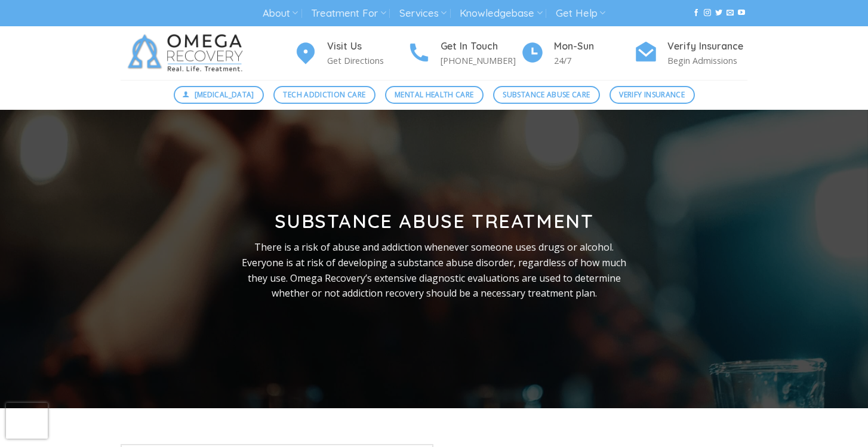 The height and width of the screenshot is (447, 868). I want to click on span: Mental Health Care, so click(434, 94).